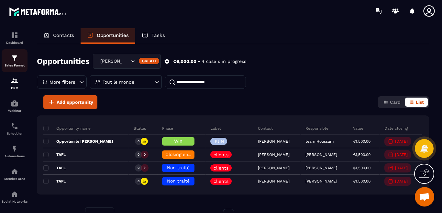 This screenshot has height=213, width=442. Describe the element at coordinates (15, 110) in the screenshot. I see `p: Webinar` at that location.